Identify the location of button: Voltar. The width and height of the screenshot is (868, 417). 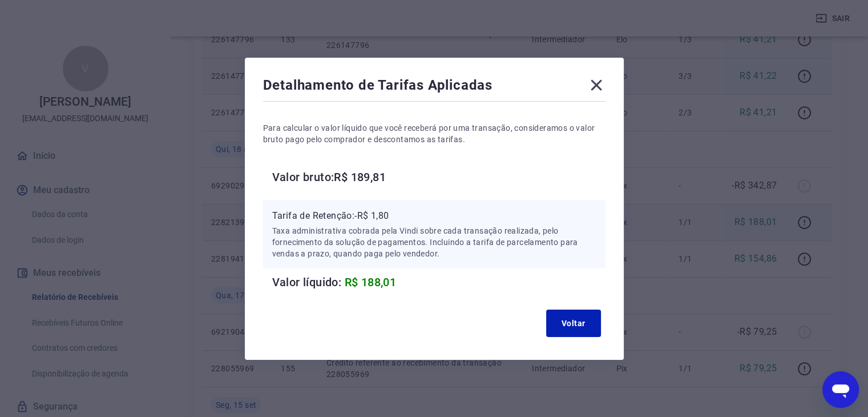
(574, 323).